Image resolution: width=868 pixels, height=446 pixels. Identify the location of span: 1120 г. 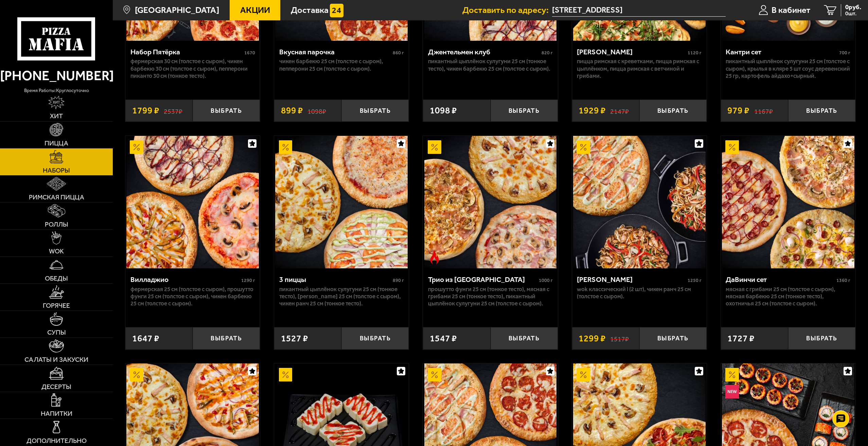
(694, 53).